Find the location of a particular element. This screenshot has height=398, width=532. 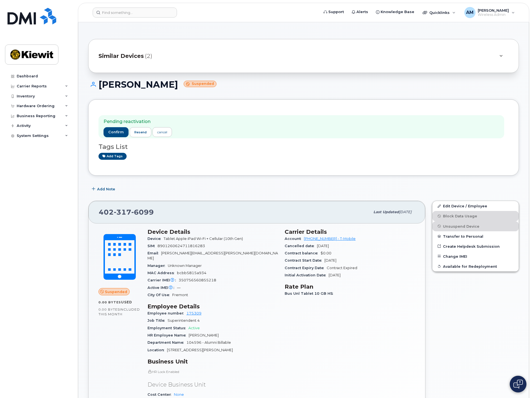

span: Department Name is located at coordinates (167, 342).